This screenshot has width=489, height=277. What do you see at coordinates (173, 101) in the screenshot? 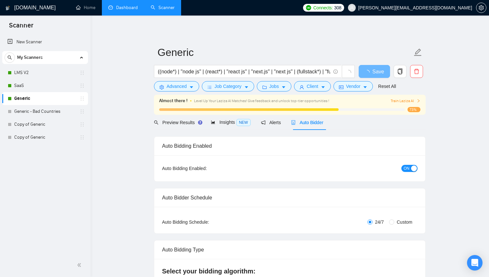
I see `span: Almost there !` at bounding box center [173, 101].